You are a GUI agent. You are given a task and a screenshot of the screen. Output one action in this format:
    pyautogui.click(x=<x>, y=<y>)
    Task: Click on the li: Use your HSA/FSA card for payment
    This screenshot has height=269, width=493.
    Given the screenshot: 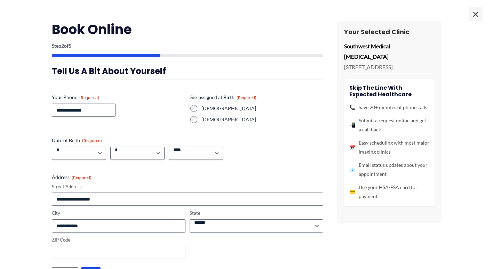 What is the action you would take?
    pyautogui.click(x=389, y=192)
    